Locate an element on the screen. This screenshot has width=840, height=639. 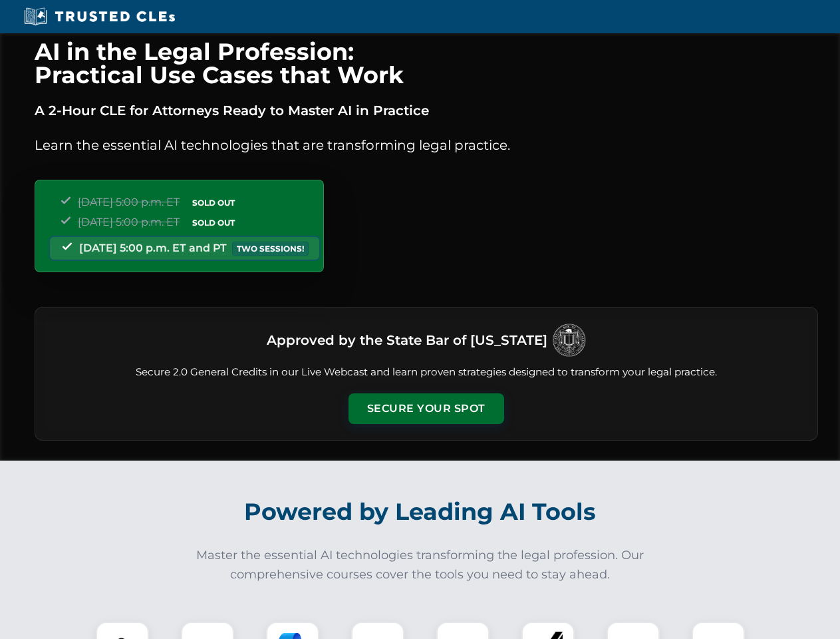
p: Learn the essential AI technologies that are transforming legal practice. is located at coordinates (426, 145).